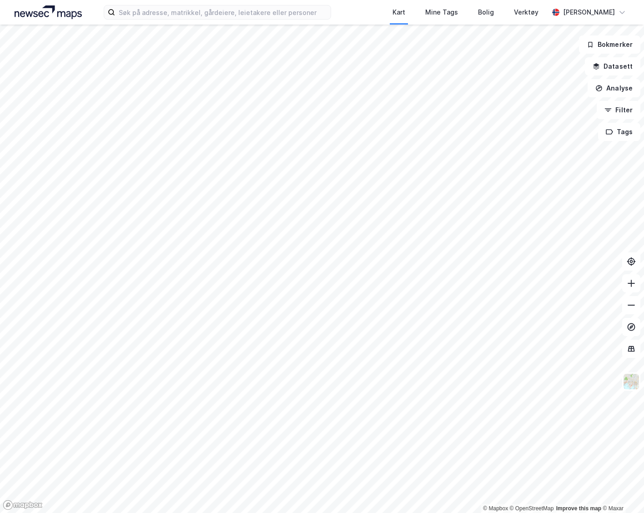 This screenshot has height=513, width=644. What do you see at coordinates (399, 12) in the screenshot?
I see `div: Kart` at bounding box center [399, 12].